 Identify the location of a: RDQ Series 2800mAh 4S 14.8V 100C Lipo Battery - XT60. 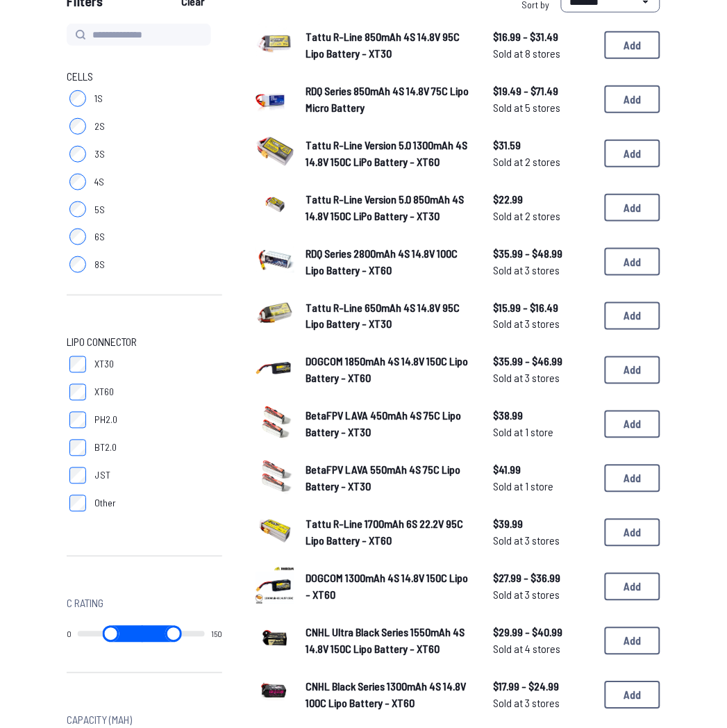
(388, 261).